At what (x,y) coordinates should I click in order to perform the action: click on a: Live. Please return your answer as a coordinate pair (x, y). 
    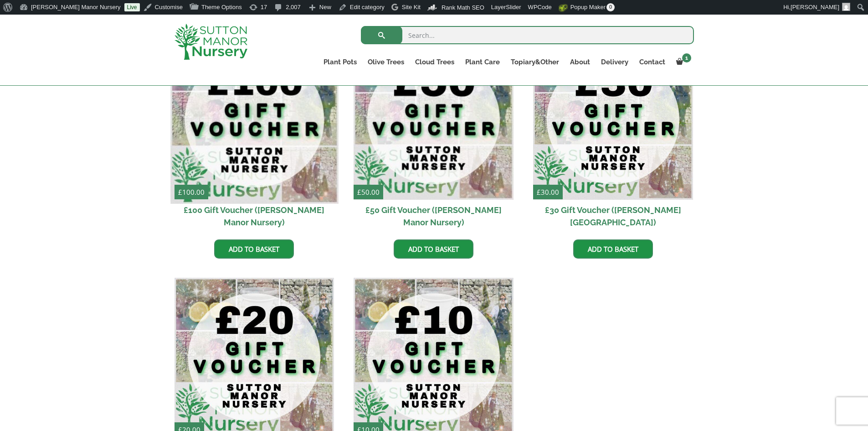
    Looking at the image, I should click on (132, 7).